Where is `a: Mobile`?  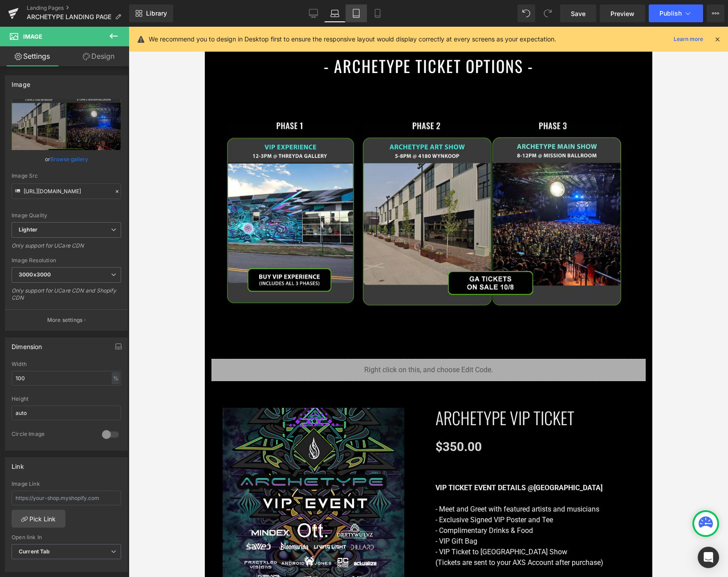 a: Mobile is located at coordinates (378, 14).